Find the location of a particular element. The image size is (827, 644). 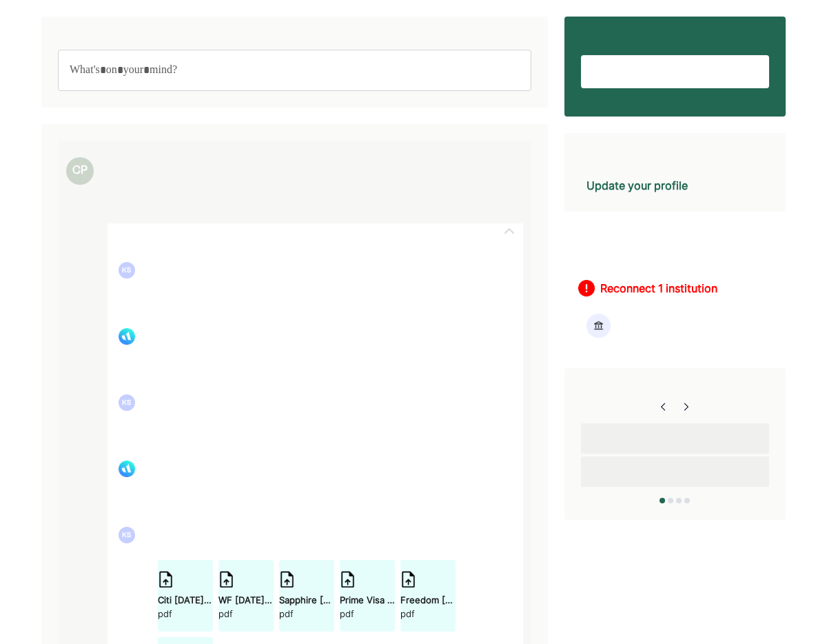

div: CP is located at coordinates (80, 171).